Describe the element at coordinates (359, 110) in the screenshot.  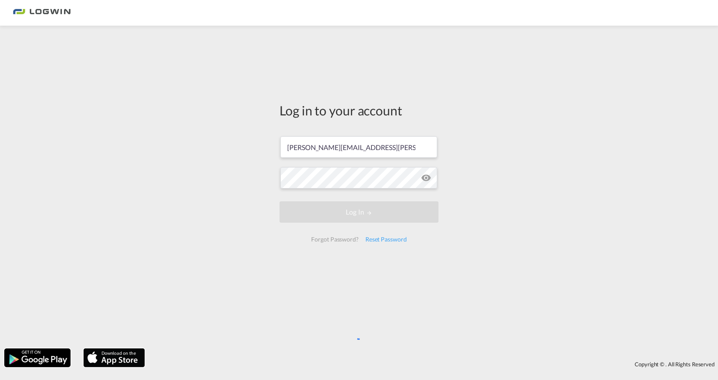
I see `div: Log in to your account` at that location.